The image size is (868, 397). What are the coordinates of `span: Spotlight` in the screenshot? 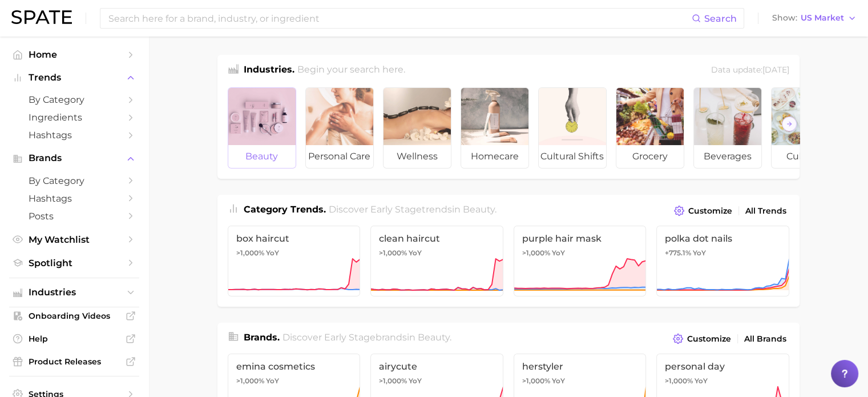 It's located at (74, 263).